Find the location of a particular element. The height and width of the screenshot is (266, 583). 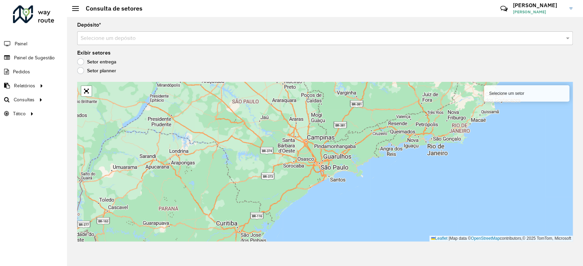

span: Pedidos is located at coordinates (22, 72).